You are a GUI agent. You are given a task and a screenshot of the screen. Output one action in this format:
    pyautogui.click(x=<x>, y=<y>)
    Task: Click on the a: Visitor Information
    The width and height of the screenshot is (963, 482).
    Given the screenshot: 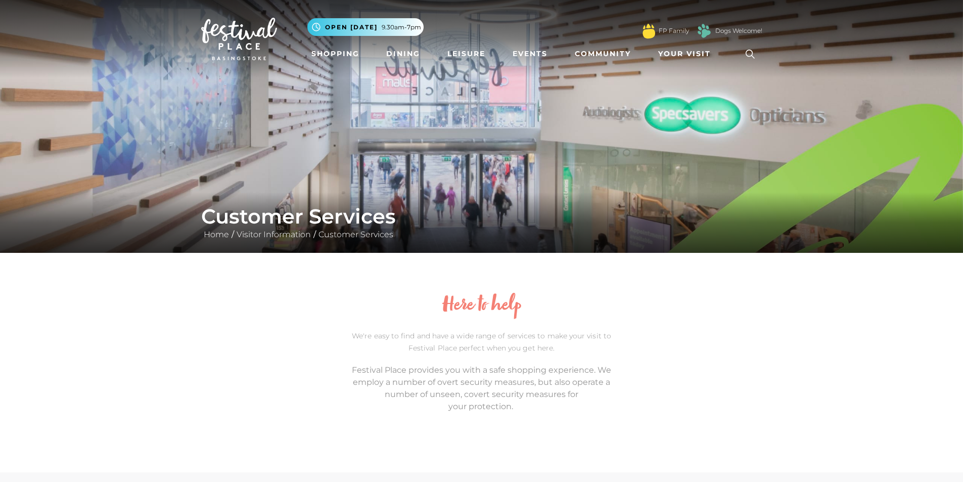 What is the action you would take?
    pyautogui.click(x=274, y=234)
    